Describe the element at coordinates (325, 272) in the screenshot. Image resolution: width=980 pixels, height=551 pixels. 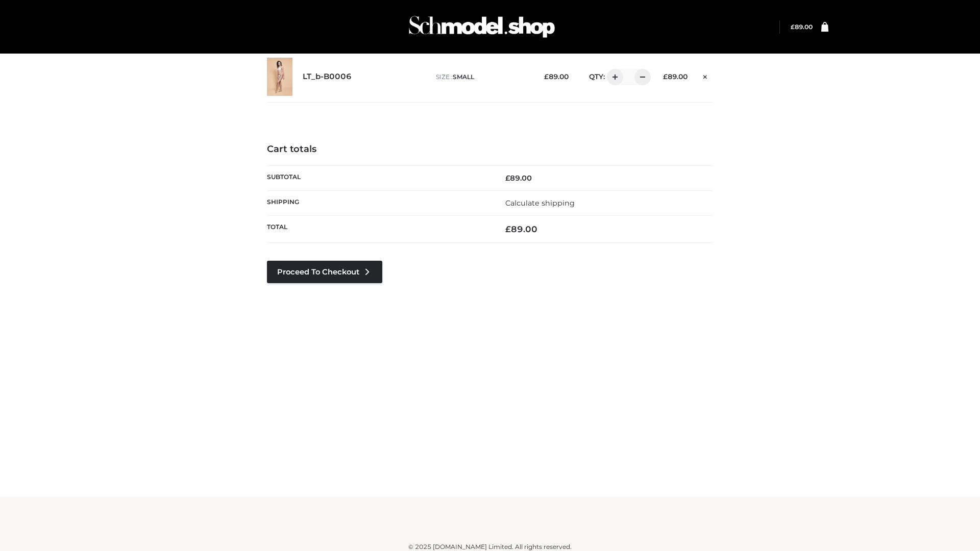
I see `a: Proceed to Checkout` at that location.